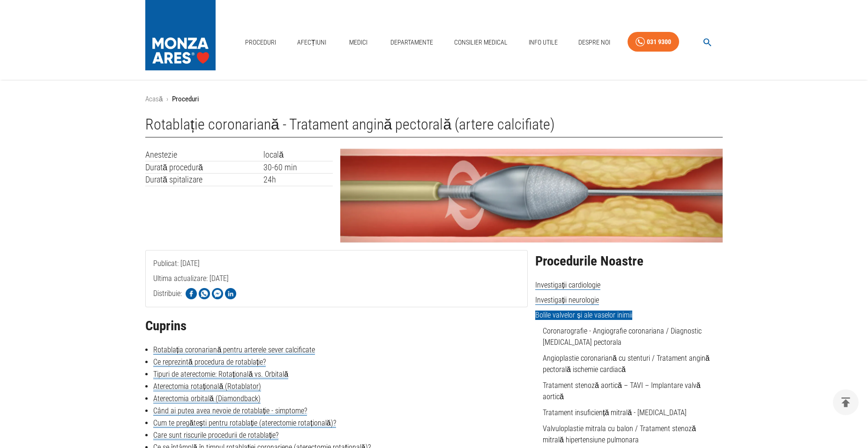 This screenshot has width=868, height=448. I want to click on nav: breadcrumb, so click(434, 99).